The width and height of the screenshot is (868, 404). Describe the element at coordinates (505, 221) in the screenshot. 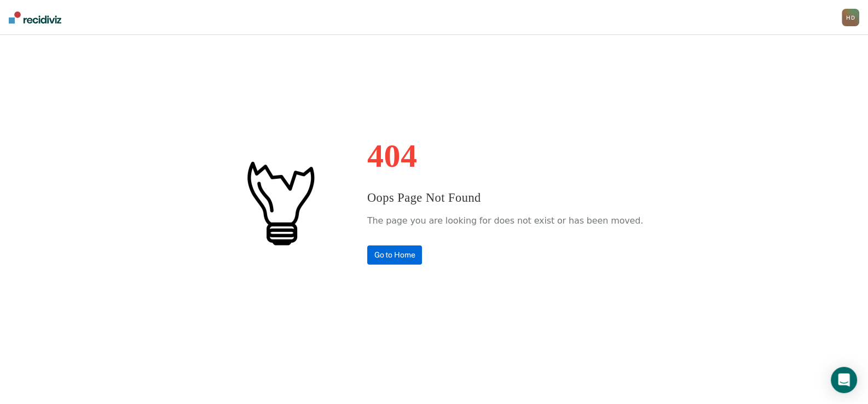

I see `p: The page you are looking for does not exist or has been moved.` at that location.